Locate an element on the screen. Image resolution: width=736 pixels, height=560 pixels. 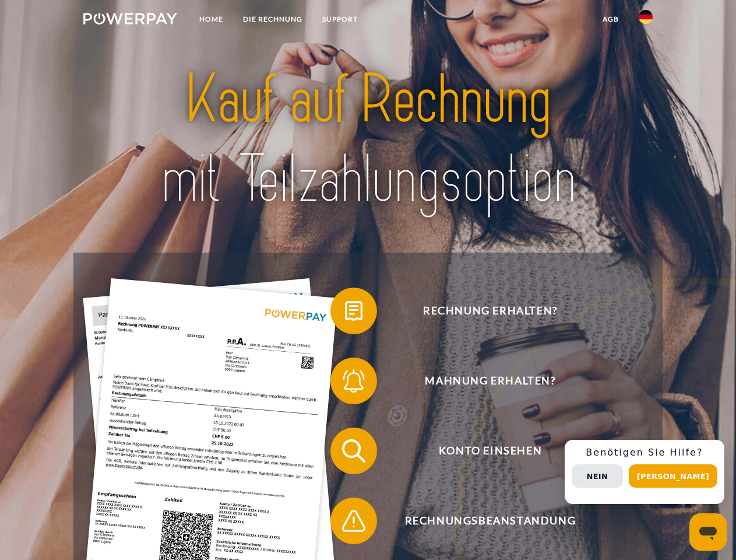
img: title-powerpay_de.svg is located at coordinates (368, 140).